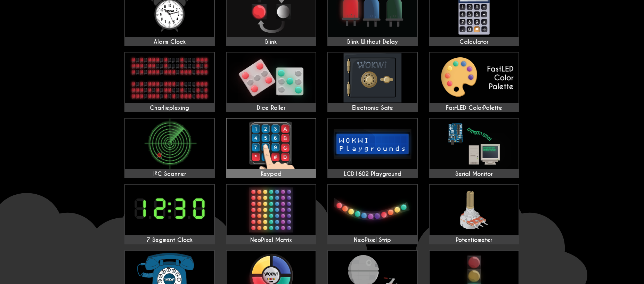 The image size is (644, 284). What do you see at coordinates (169, 174) in the screenshot?
I see `div: I²C Scanner` at bounding box center [169, 174].